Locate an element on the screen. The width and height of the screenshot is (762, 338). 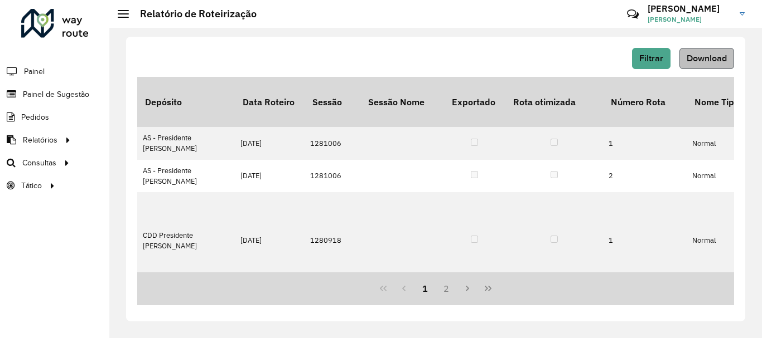
th: Sessão Nome is located at coordinates (402, 102).